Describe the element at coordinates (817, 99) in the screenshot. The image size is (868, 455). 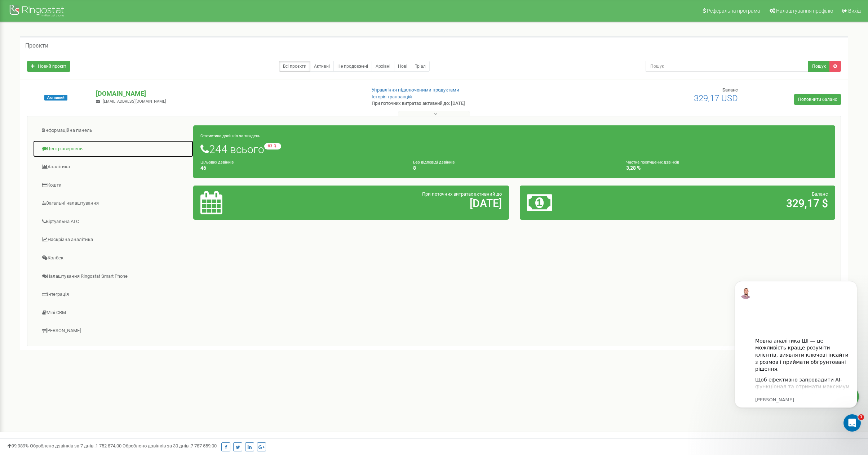
I see `a: Поповнити баланс` at that location.